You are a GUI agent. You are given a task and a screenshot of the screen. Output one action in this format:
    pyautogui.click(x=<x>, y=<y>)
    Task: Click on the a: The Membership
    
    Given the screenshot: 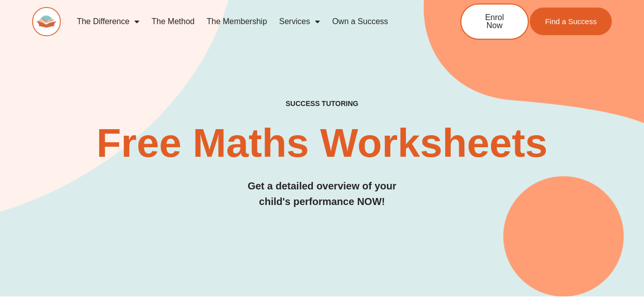 What is the action you would take?
    pyautogui.click(x=237, y=22)
    